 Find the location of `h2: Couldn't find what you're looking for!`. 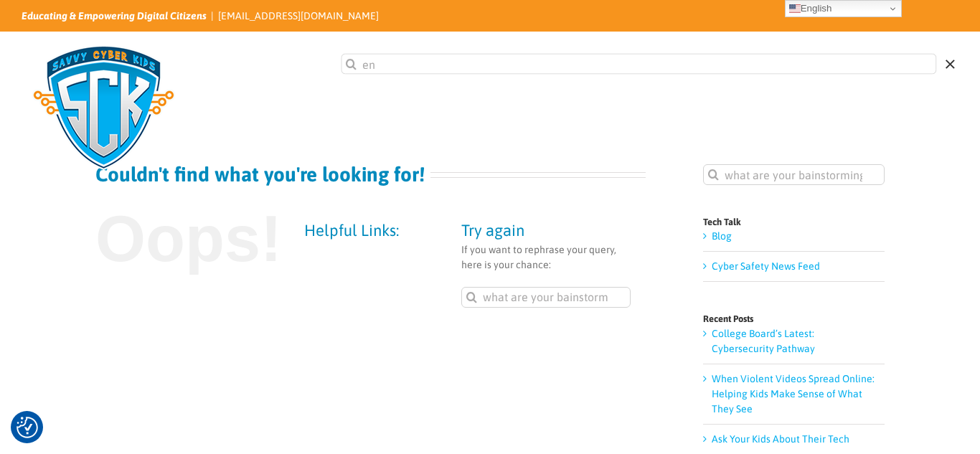

h2: Couldn't find what you're looking for! is located at coordinates (260, 174).